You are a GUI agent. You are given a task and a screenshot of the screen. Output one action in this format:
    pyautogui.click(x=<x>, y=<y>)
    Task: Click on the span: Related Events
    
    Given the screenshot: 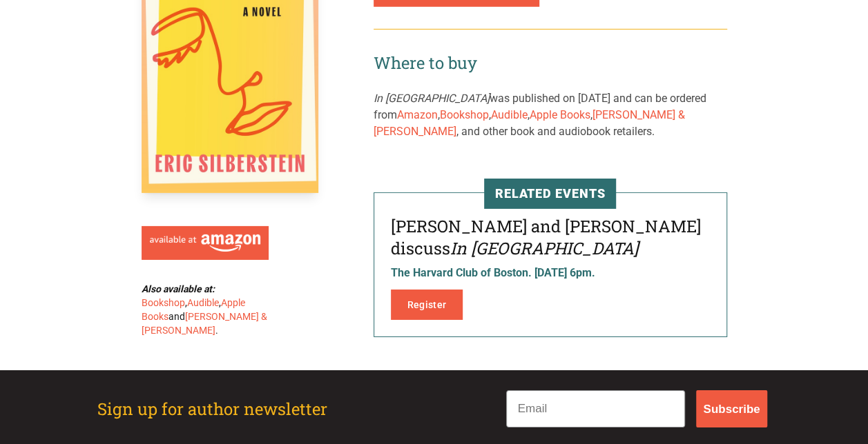 What is the action you would take?
    pyautogui.click(x=550, y=194)
    